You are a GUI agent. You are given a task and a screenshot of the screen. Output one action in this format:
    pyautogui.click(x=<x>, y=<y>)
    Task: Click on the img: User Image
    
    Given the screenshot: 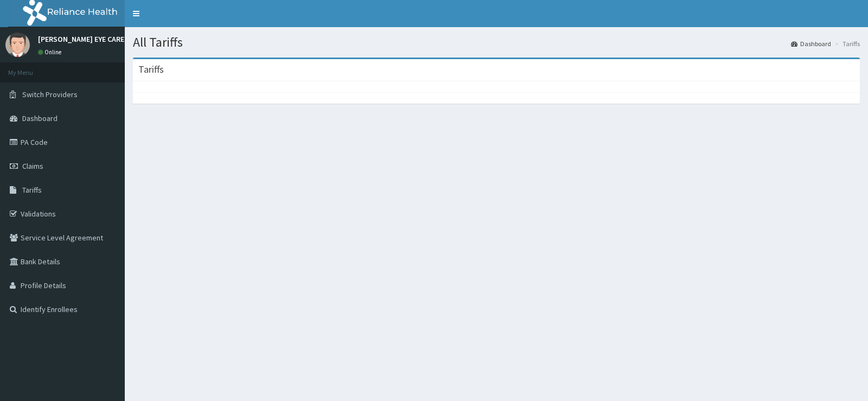 What is the action you would take?
    pyautogui.click(x=17, y=45)
    